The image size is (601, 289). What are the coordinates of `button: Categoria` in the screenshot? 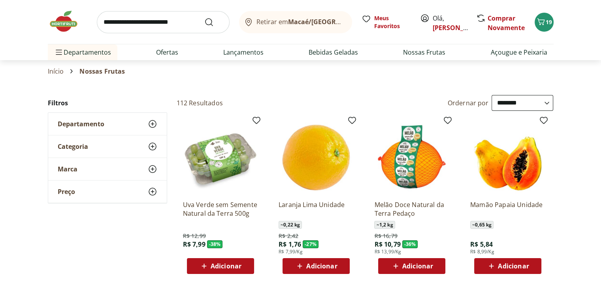 It's located at (108, 146).